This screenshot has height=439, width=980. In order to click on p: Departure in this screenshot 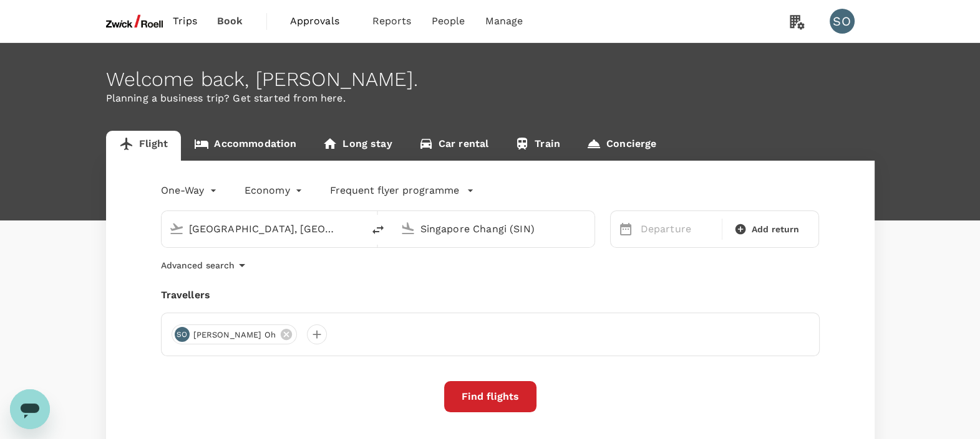, I will do `click(678, 229)`.